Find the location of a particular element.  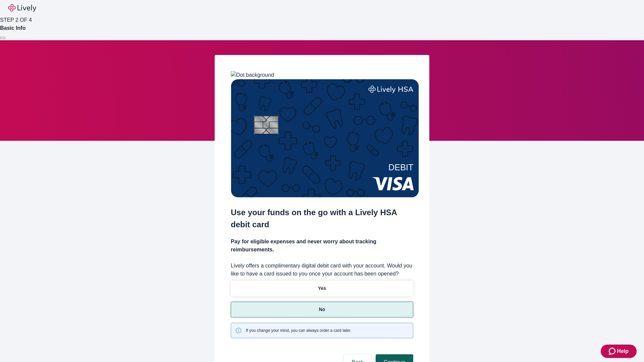

img: Dot background is located at coordinates (252, 75).